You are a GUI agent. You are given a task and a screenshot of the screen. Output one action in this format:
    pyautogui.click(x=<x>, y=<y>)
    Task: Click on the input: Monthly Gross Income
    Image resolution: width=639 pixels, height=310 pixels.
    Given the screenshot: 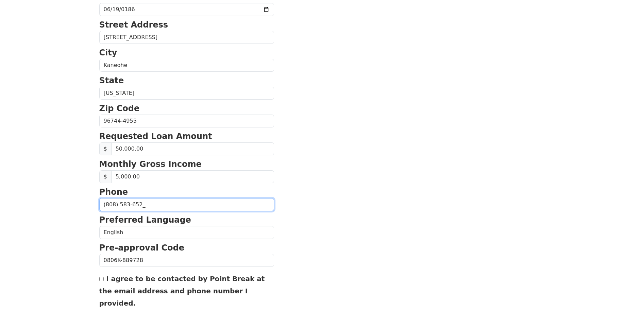 What is the action you would take?
    pyautogui.click(x=193, y=177)
    